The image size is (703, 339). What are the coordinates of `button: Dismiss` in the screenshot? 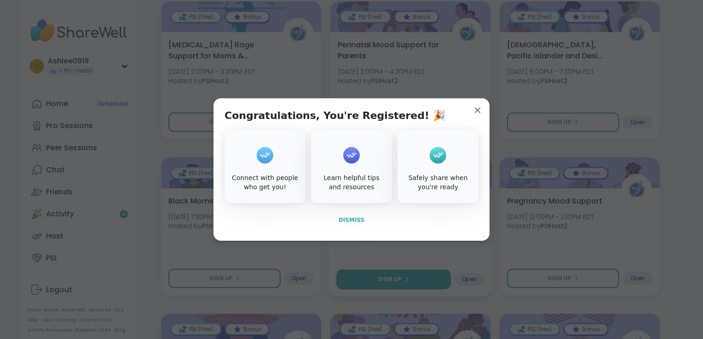 It's located at (351, 220).